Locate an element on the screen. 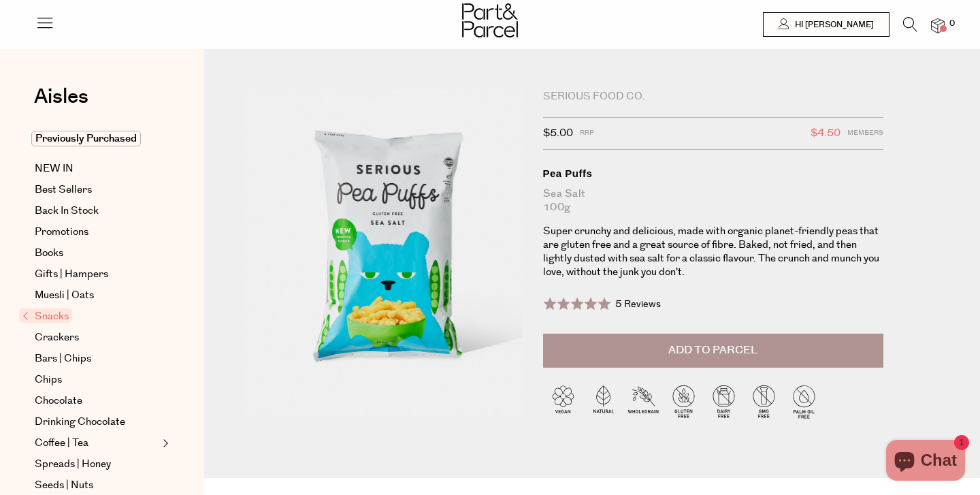  div: Sea Salt 100g is located at coordinates (713, 201).